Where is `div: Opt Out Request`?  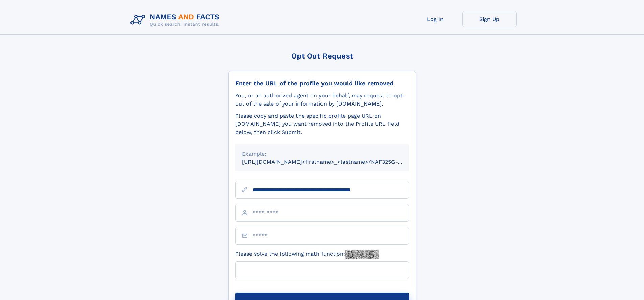
div: Opt Out Request is located at coordinates (322, 56).